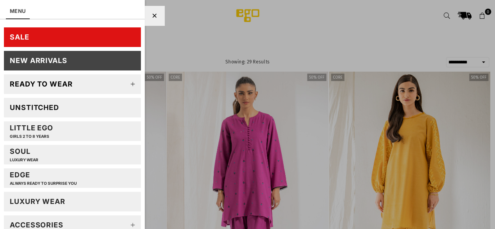 The width and height of the screenshot is (495, 229). What do you see at coordinates (20, 37) in the screenshot?
I see `div: SALE` at bounding box center [20, 37].